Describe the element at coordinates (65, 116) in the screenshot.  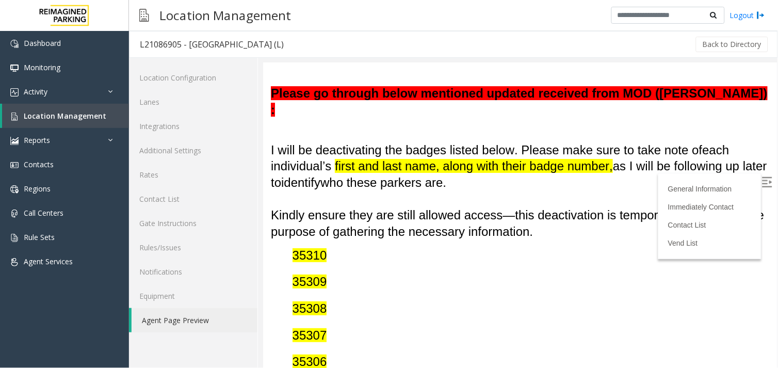
I see `span: Location Management` at that location.